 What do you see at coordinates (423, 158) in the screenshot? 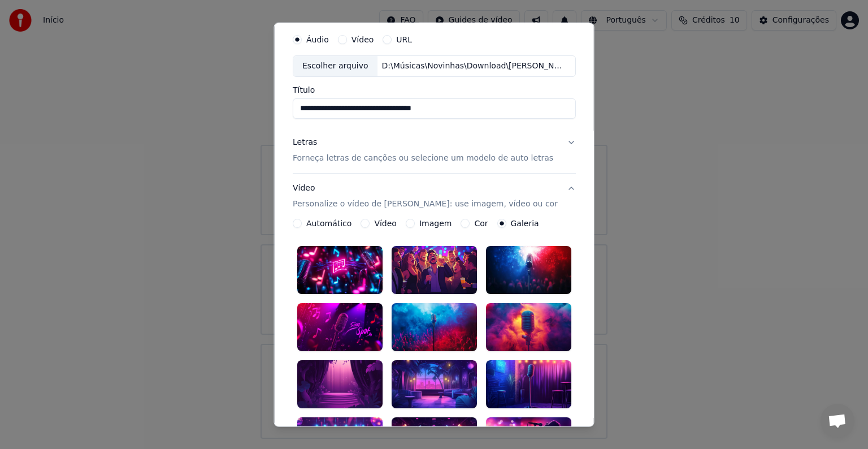
I see `p: Forneça letras de canções ou selecione um modelo de auto letras` at bounding box center [423, 158].